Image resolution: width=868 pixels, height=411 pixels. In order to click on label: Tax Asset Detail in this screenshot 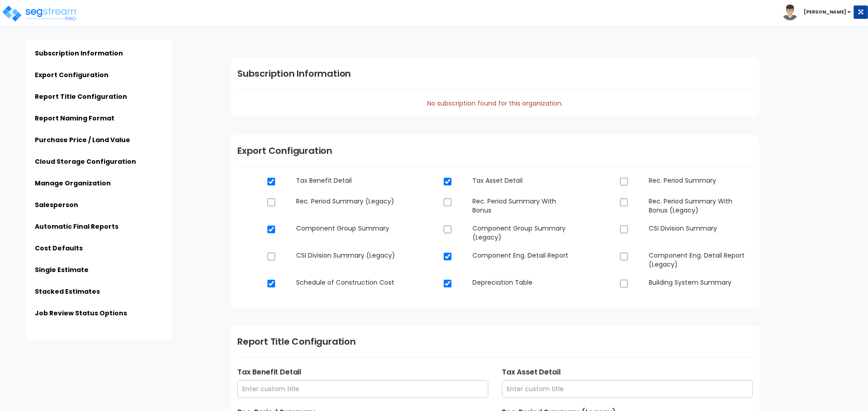, I will do `click(627, 372)`.